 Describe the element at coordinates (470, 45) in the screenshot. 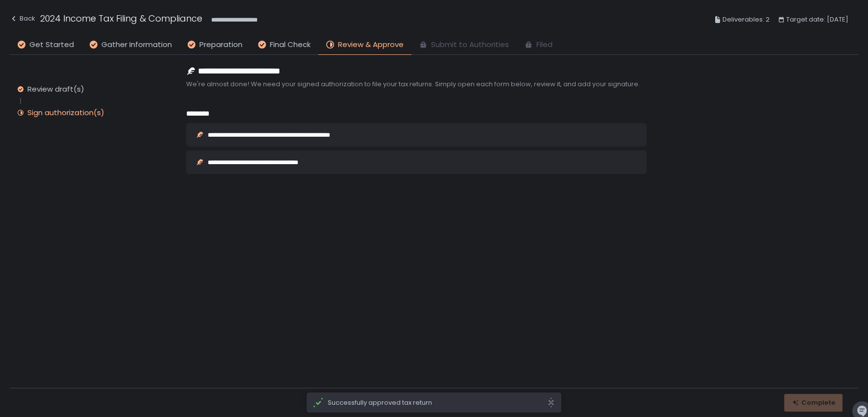

I see `span: Submit to Authorities` at that location.